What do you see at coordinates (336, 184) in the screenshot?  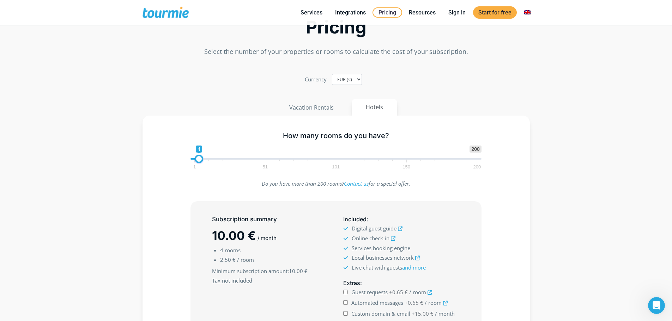 I see `p: Do you have more than 200 rooms? for a special offer.` at bounding box center [336, 184].